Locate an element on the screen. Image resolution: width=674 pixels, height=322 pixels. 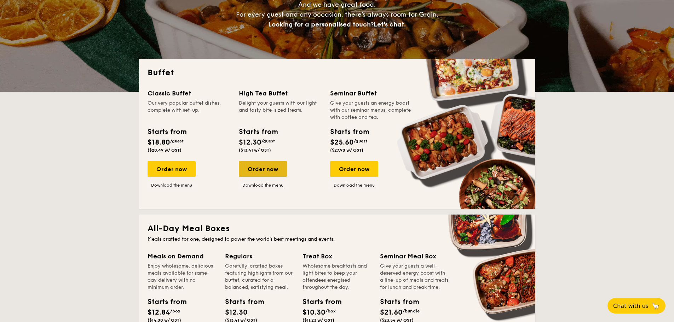
div: Delight your guests with our light and tasty bite-sized treats. is located at coordinates (280, 110).